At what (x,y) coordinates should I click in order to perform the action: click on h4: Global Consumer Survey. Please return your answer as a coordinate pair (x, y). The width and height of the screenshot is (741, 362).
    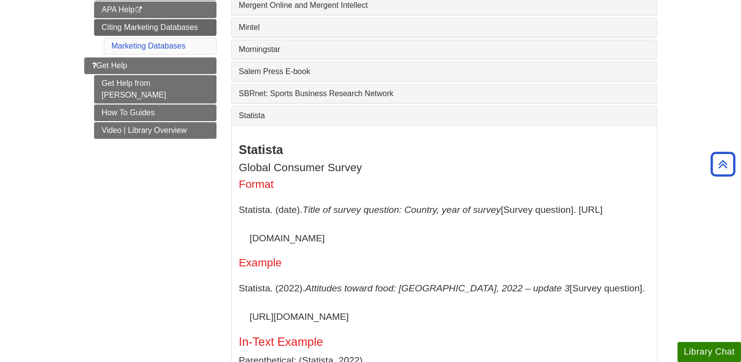
    Looking at the image, I should click on (444, 168).